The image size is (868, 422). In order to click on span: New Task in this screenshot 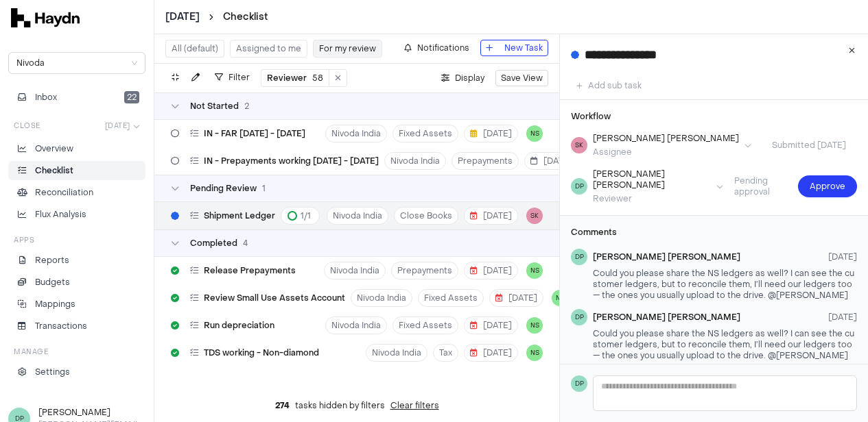, I will do `click(524, 48)`.